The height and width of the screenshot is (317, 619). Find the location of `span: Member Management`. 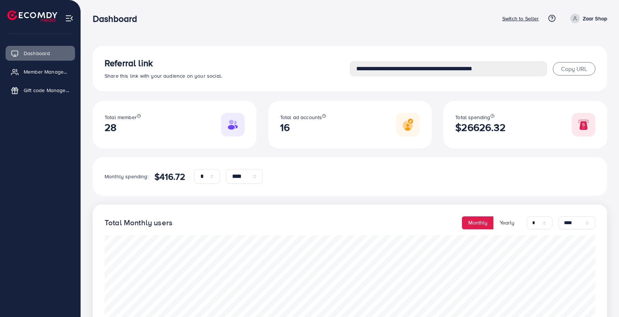

span: Member Management is located at coordinates (47, 72).